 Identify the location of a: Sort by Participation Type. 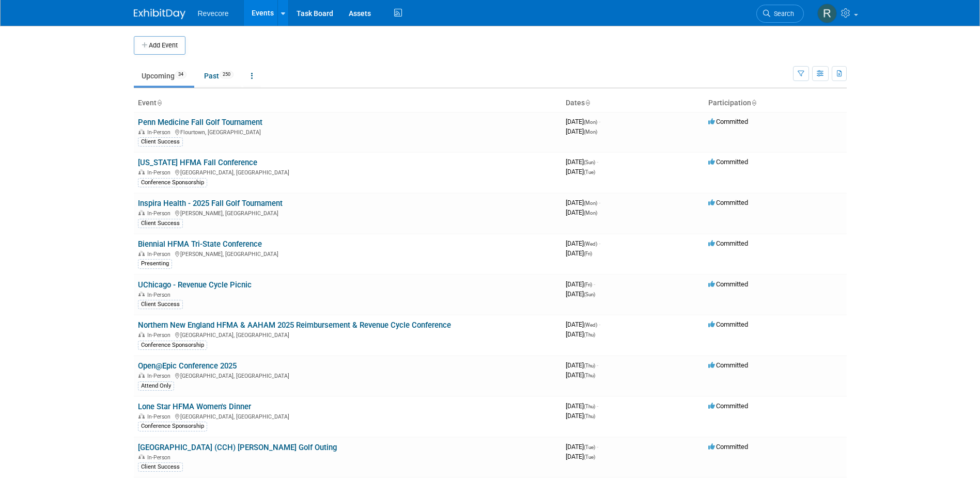
(754, 102).